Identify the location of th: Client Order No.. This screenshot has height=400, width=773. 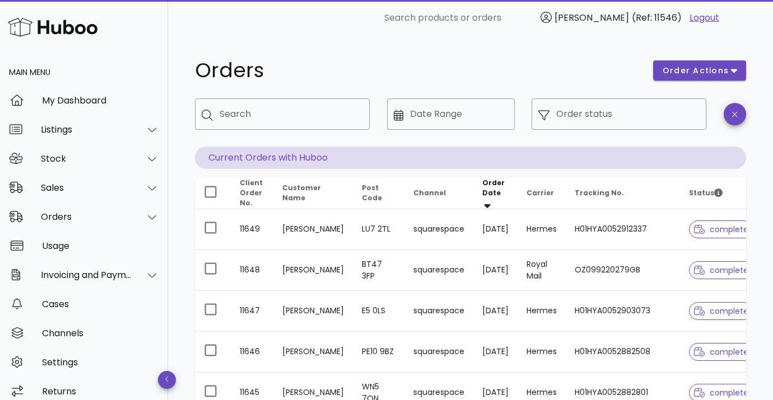
(252, 194).